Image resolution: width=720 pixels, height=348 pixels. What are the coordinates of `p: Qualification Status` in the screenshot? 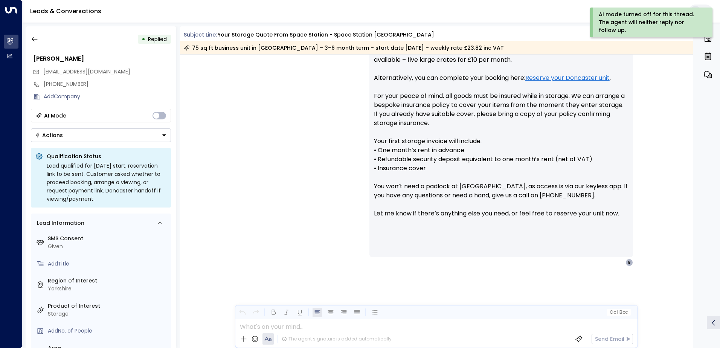 It's located at (107, 156).